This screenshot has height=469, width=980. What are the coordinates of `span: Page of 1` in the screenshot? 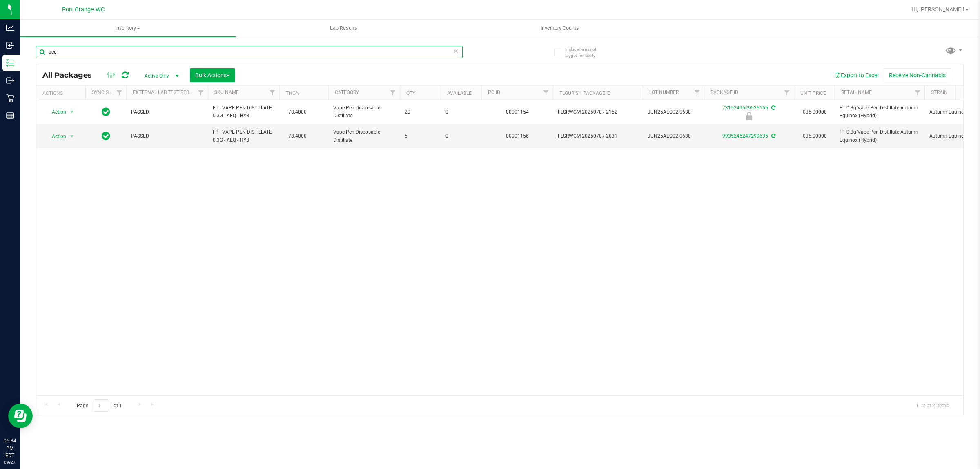 It's located at (99, 405).